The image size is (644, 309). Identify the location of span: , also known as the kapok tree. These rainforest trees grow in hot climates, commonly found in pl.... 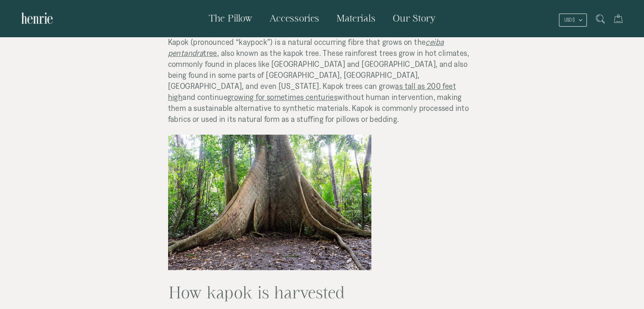
(318, 69).